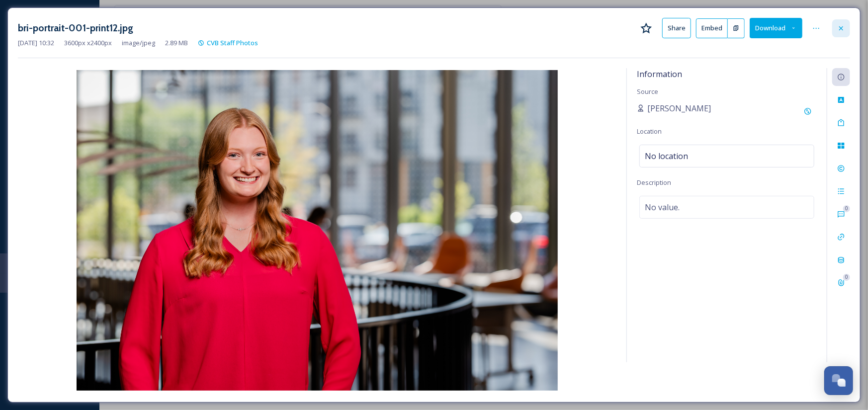 The height and width of the screenshot is (410, 868). I want to click on img: bri-portrait-001-print12.jpg, so click(317, 230).